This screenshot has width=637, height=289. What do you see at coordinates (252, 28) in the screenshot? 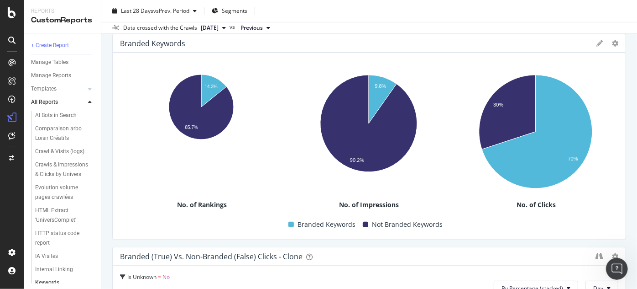
I see `span: Previous` at bounding box center [252, 28].